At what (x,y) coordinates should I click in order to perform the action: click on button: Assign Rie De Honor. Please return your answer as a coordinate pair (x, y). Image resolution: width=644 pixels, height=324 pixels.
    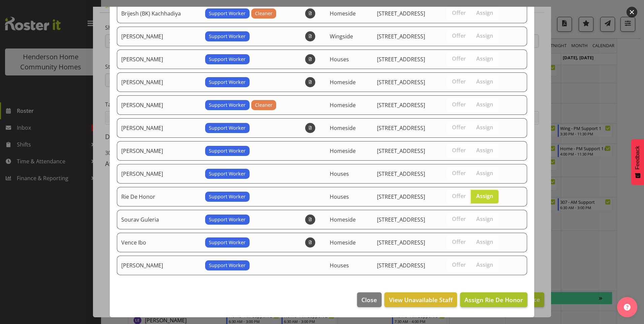
    Looking at the image, I should click on (494, 300).